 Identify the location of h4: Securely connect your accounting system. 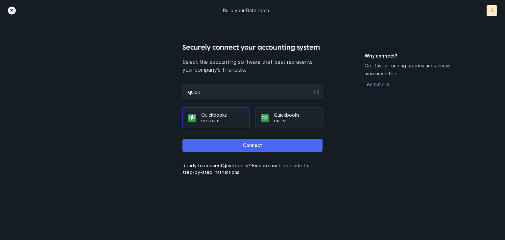
(252, 47).